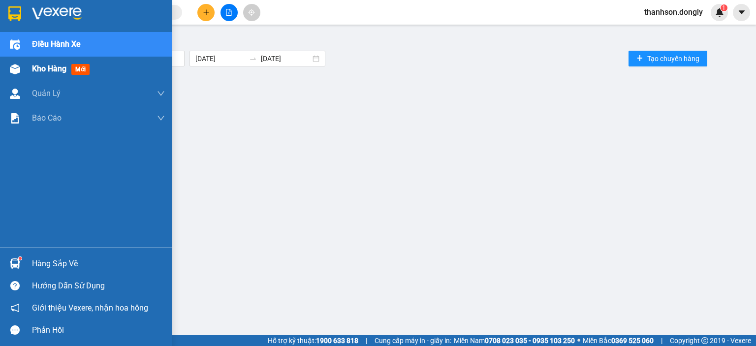  Describe the element at coordinates (252, 12) in the screenshot. I see `span: aim` at that location.